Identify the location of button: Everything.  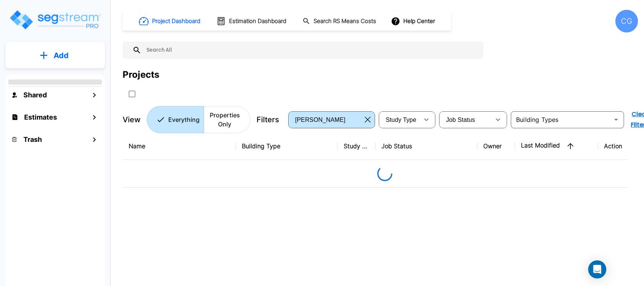
(176, 120).